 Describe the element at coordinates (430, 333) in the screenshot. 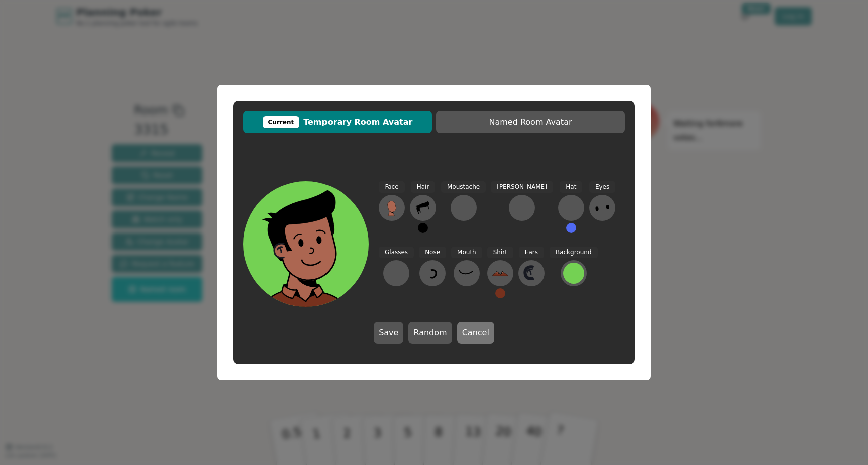

I see `button: Random` at that location.